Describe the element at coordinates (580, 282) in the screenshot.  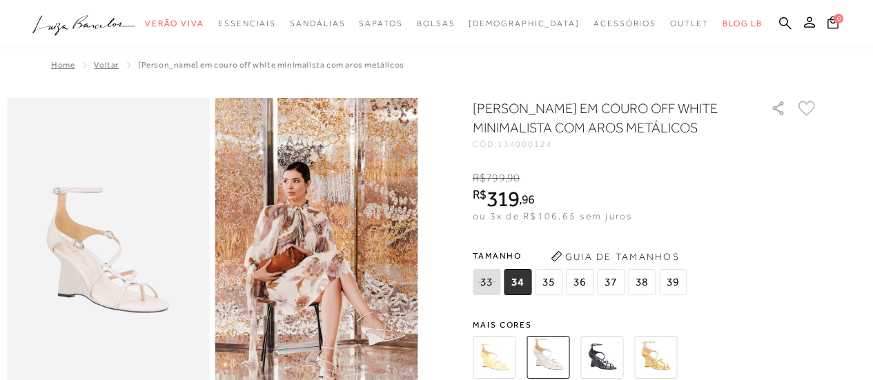
I see `span: 36` at that location.